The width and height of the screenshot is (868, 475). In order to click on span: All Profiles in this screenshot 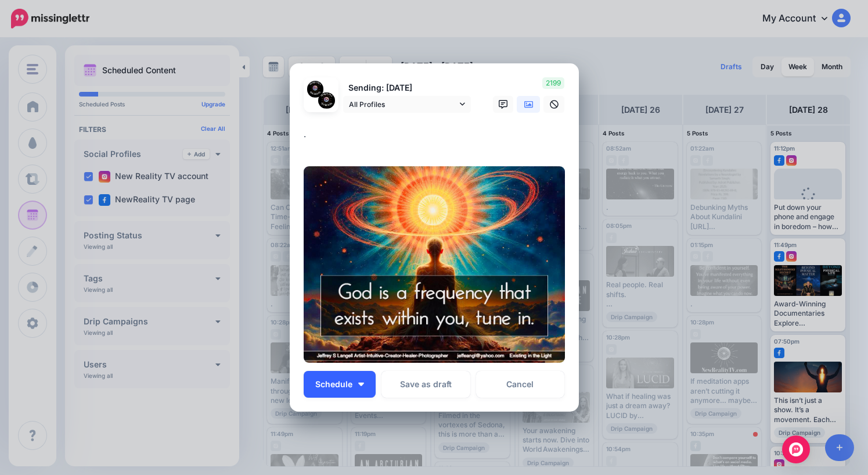, I will do `click(403, 104)`.